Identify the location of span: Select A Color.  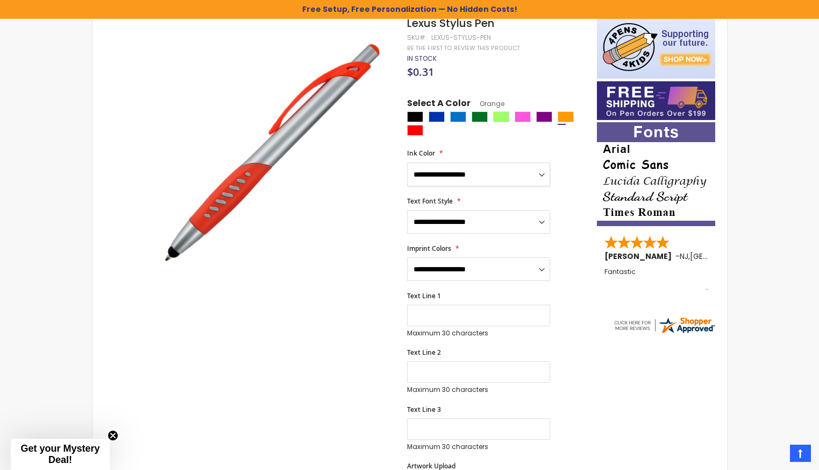
(439, 104).